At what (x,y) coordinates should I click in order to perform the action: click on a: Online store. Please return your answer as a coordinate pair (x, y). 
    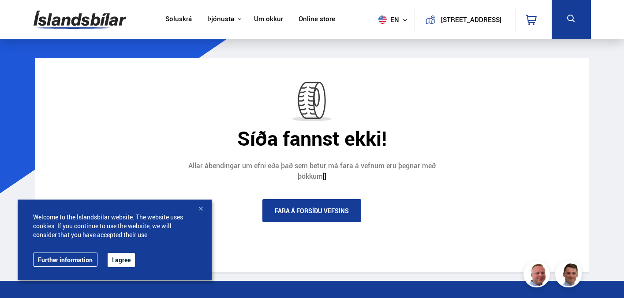
    Looking at the image, I should click on (317, 19).